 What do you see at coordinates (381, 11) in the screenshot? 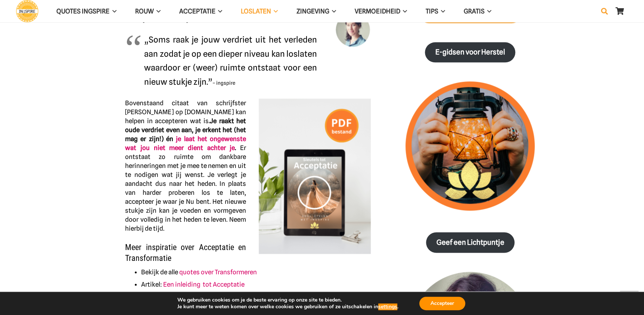
I see `a: VERMOEIDHEIDVERMOEIDHEID Menu` at bounding box center [381, 11].